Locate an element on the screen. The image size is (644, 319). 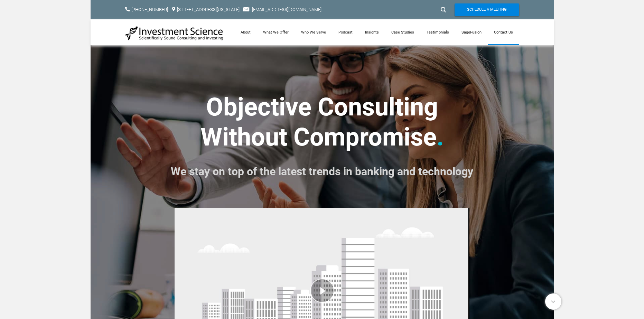
span: Schedule A Meeting is located at coordinates (487, 10).